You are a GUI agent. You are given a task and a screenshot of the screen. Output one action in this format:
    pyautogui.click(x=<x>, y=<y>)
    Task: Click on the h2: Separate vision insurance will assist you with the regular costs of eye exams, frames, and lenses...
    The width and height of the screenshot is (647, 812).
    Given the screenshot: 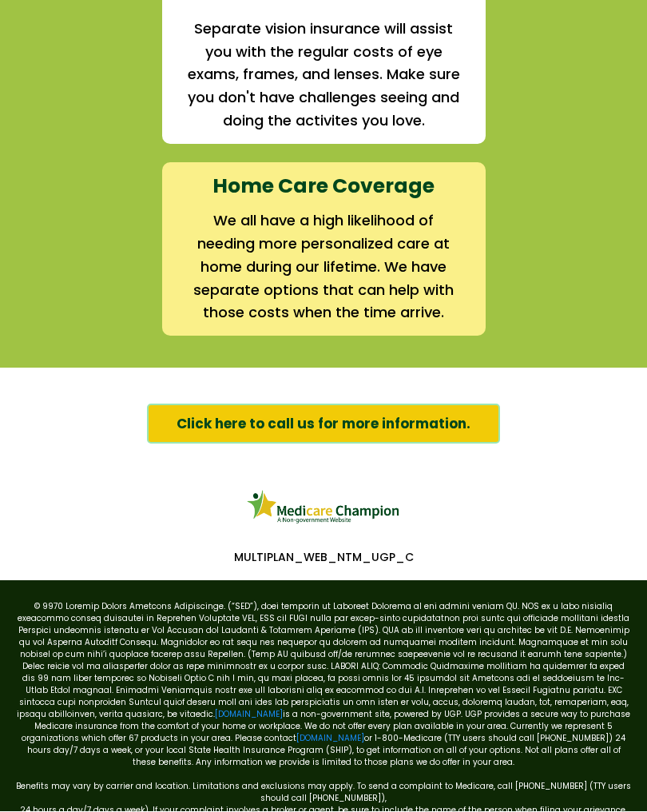 What is the action you would take?
    pyautogui.click(x=324, y=76)
    